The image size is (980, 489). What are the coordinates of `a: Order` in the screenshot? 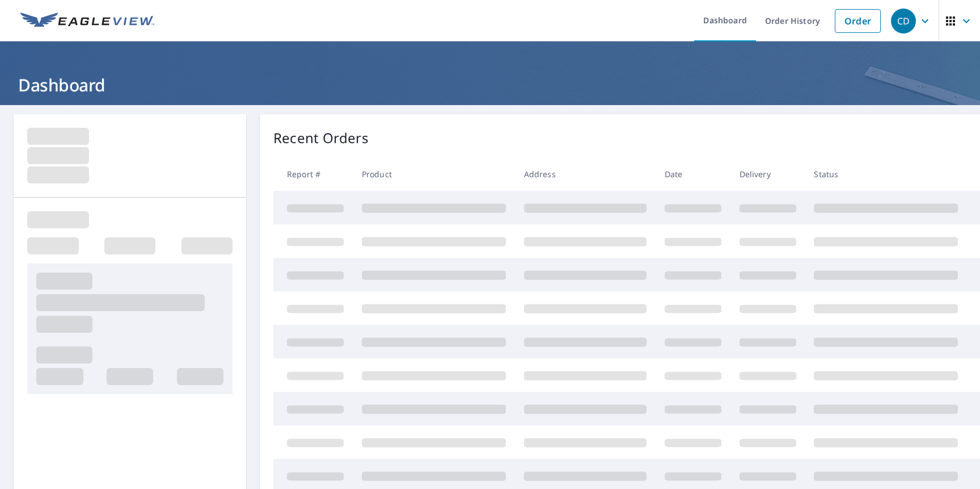 It's located at (858, 21).